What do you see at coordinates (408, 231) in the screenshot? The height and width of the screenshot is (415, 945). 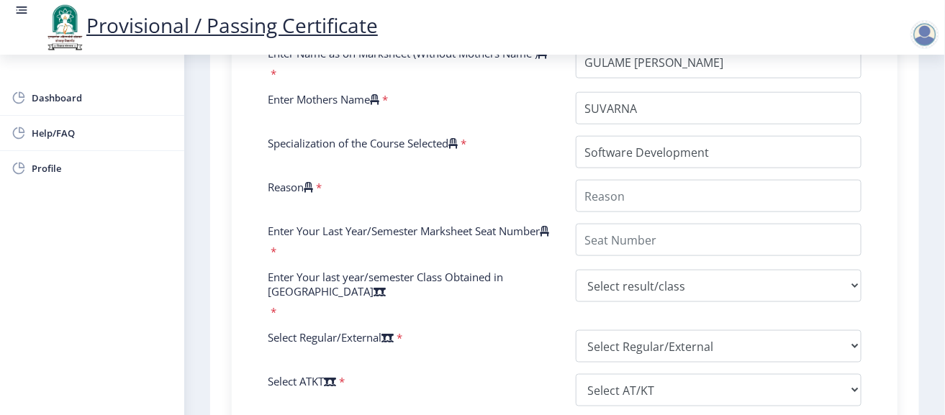 I see `label: Enter Your Last Year/Semester Marksheet Seat Number` at bounding box center [408, 231].